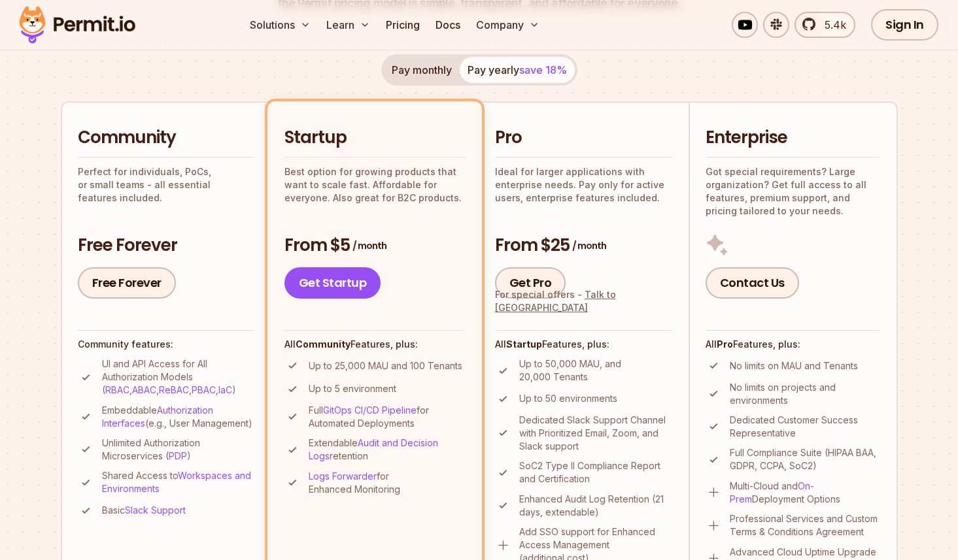  Describe the element at coordinates (77, 25) in the screenshot. I see `img: Permit logo` at that location.